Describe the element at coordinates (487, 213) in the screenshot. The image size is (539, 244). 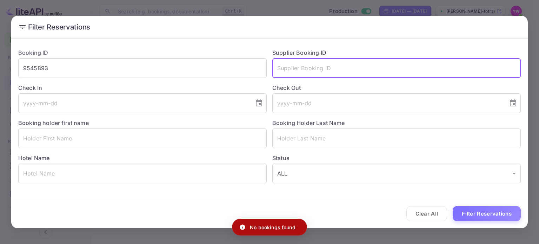
I see `button: Filter Reservations` at that location.